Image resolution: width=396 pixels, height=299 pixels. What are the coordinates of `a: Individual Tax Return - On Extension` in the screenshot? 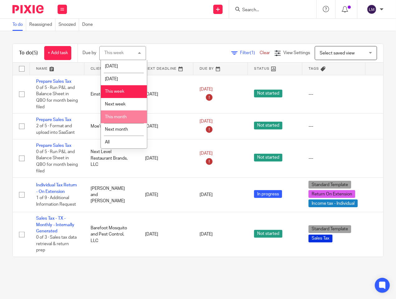 It's located at (56, 189).